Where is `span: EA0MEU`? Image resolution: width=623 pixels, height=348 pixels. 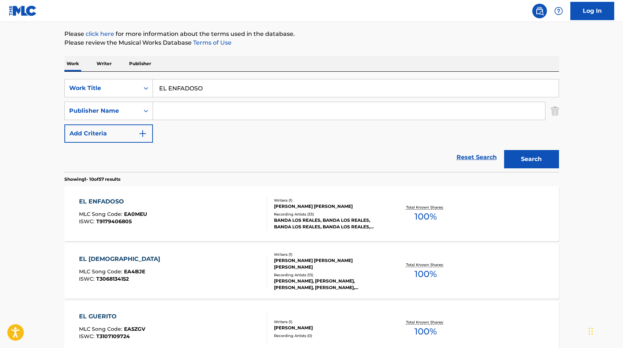
span: EA0MEU is located at coordinates (135, 214).